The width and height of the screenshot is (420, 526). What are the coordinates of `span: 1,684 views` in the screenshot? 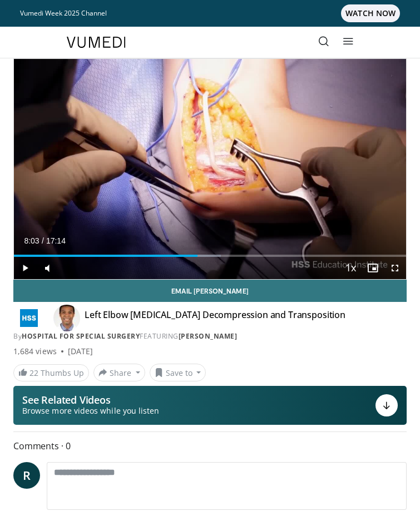 It's located at (35, 352).